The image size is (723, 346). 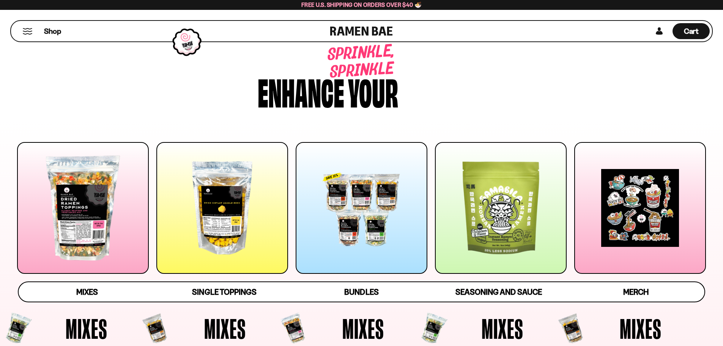 What do you see at coordinates (52, 31) in the screenshot?
I see `span: Shop` at bounding box center [52, 31].